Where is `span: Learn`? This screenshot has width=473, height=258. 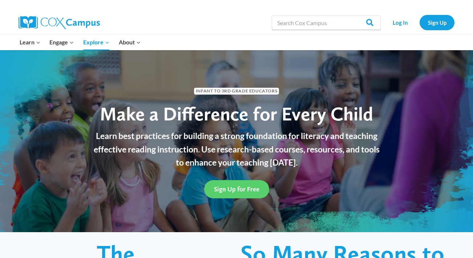 span: Learn is located at coordinates (30, 42).